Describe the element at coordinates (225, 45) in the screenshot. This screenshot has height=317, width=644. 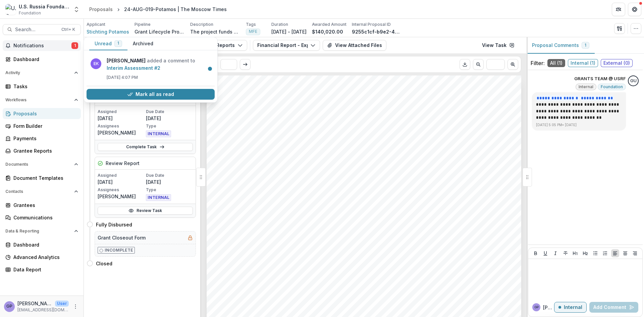
I see `button: Reports` at that location.